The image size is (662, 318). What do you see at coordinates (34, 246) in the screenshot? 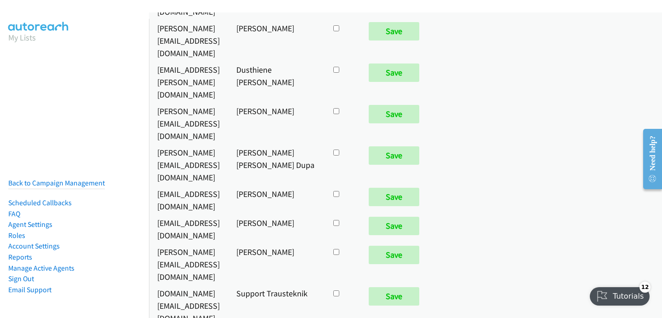
I see `a: Account Settings` at bounding box center [34, 246].